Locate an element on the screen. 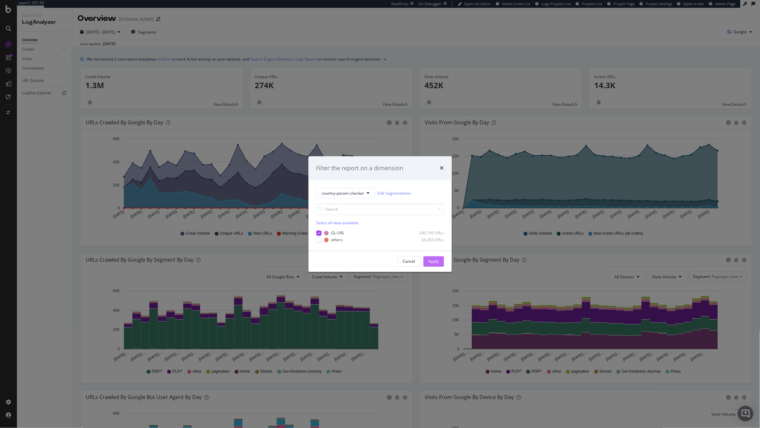  button: country-param-checker is located at coordinates (346, 194).